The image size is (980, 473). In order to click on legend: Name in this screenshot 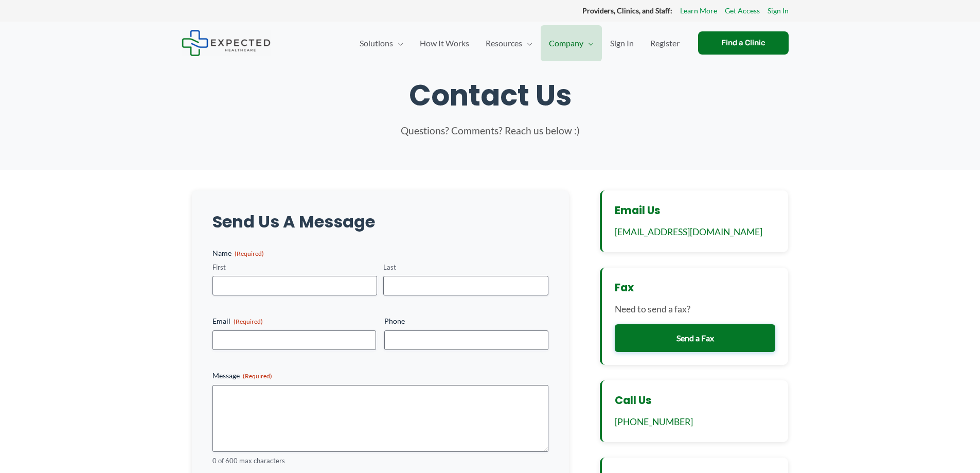, I will do `click(238, 253)`.